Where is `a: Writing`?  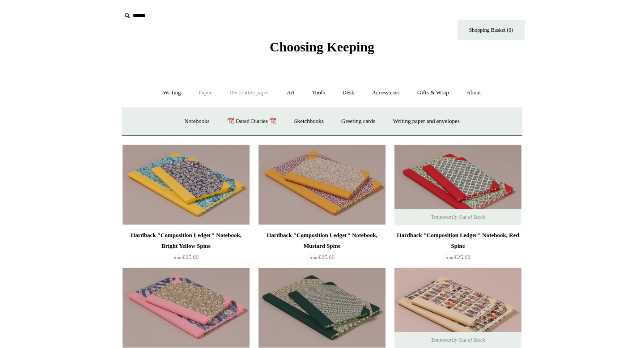
a: Writing is located at coordinates (172, 93).